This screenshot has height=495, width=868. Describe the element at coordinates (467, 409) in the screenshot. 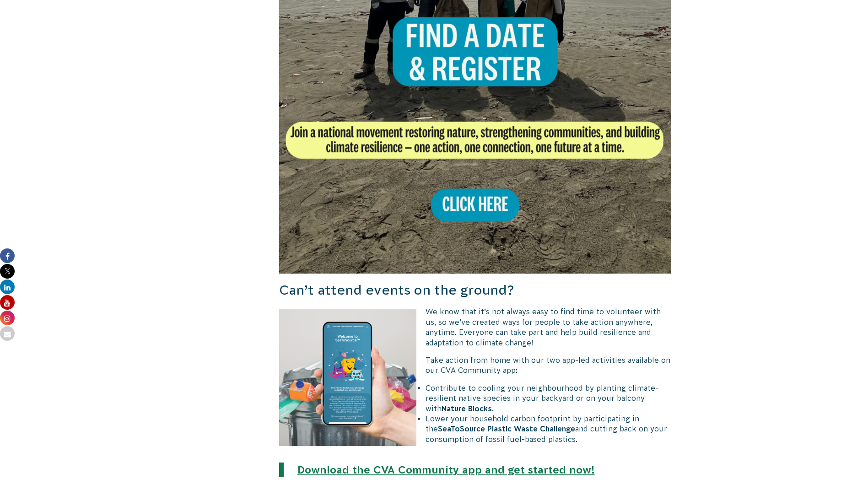

I see `strong: Nature Blocks` at that location.